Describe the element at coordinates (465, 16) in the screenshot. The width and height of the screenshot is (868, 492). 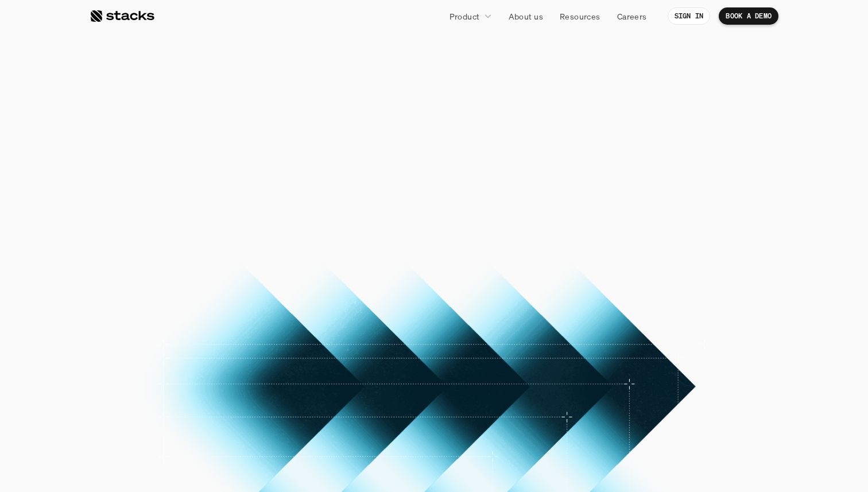
I see `p: Product` at that location.